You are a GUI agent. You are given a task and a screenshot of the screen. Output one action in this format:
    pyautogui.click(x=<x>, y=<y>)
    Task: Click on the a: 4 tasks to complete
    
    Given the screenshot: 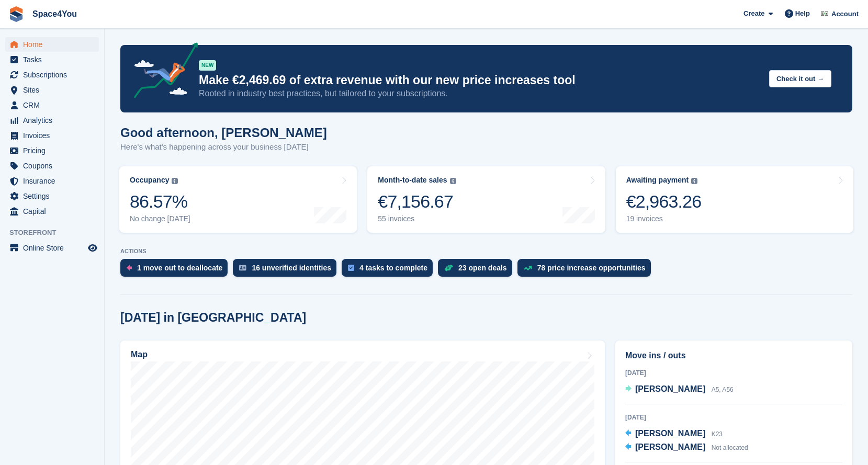 What is the action you would take?
    pyautogui.click(x=390, y=270)
    